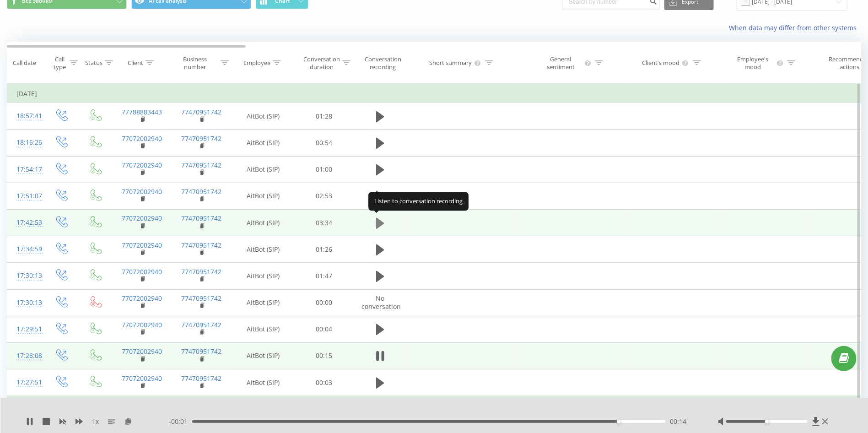 The height and width of the screenshot is (433, 868). I want to click on div: 17:54:17, so click(26, 169).